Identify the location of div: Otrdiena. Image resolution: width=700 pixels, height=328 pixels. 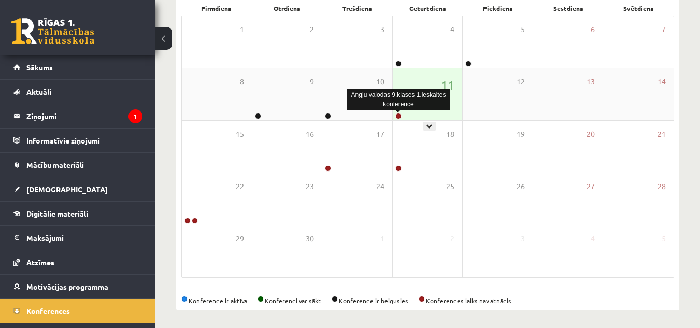
(287, 8).